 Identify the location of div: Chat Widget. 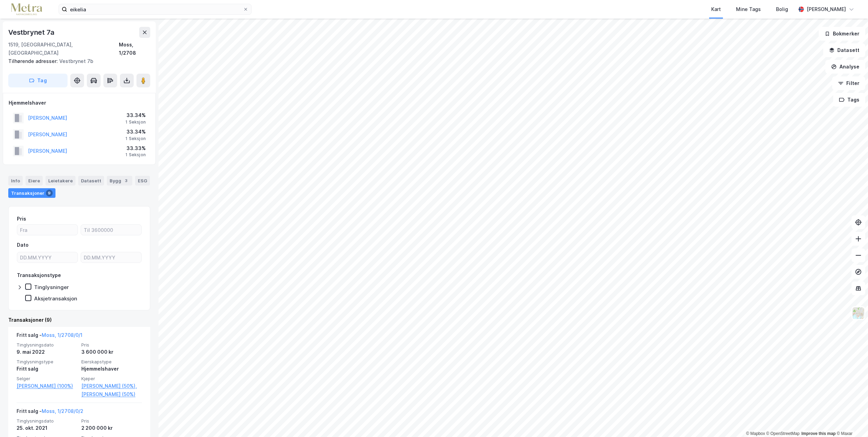
(851, 420).